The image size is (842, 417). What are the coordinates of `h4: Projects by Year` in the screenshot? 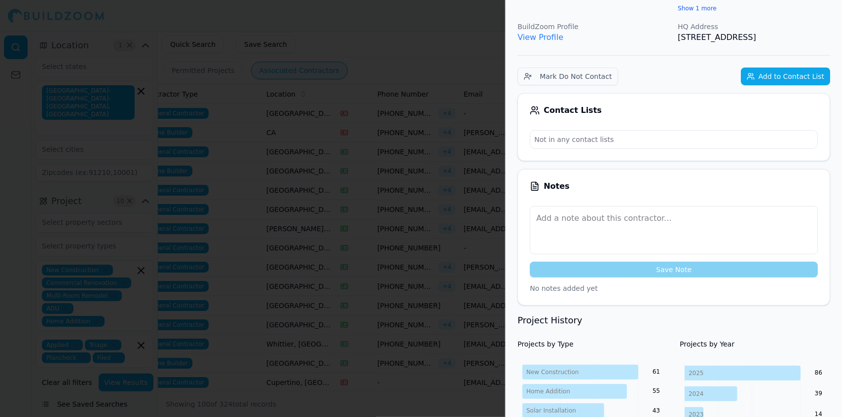 It's located at (755, 344).